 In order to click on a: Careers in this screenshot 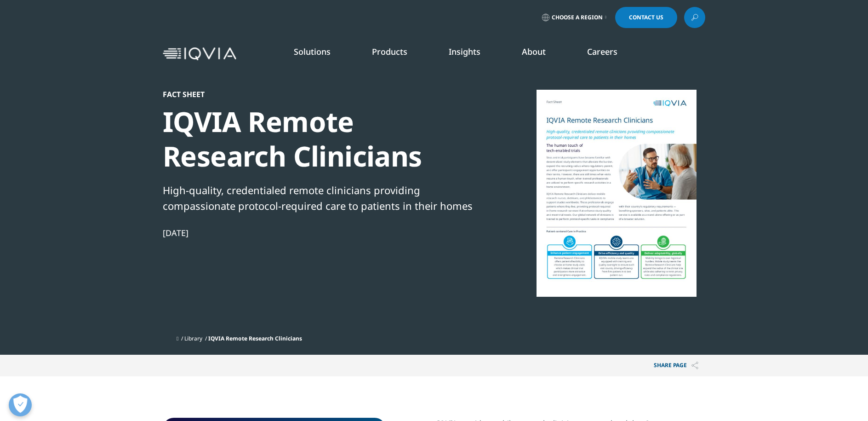, I will do `click(603, 52)`.